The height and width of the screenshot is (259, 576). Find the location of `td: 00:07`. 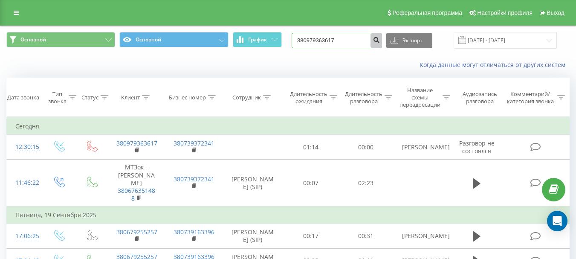

td: 00:07 is located at coordinates (311, 183).